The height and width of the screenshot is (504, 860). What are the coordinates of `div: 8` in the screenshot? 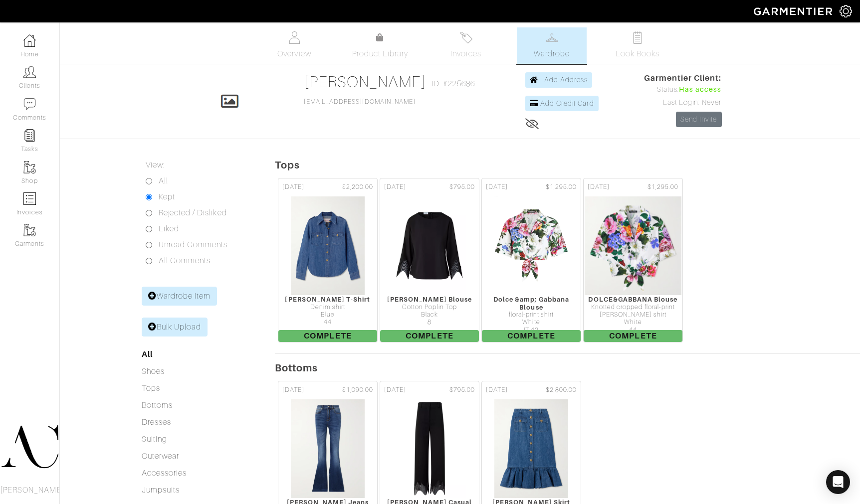 It's located at (430, 322).